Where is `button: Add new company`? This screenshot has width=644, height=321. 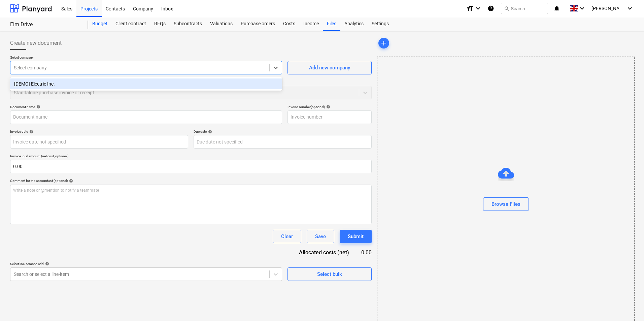 button: Add new company is located at coordinates (330, 68).